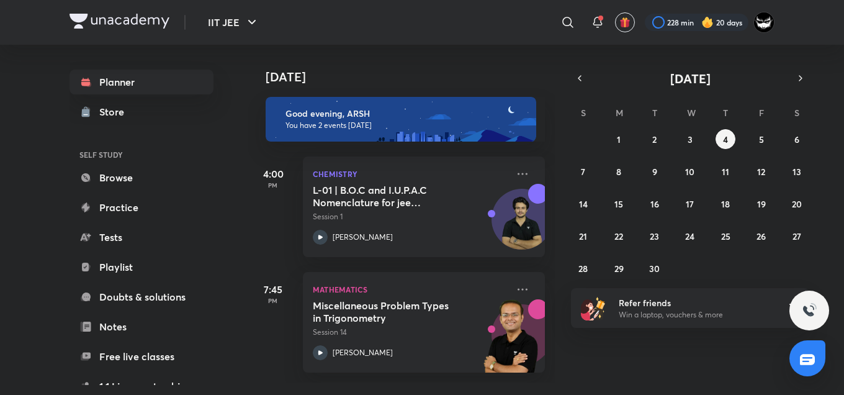 This screenshot has width=844, height=395. What do you see at coordinates (796, 171) in the screenshot?
I see `button: September 13, 2025` at bounding box center [796, 171].